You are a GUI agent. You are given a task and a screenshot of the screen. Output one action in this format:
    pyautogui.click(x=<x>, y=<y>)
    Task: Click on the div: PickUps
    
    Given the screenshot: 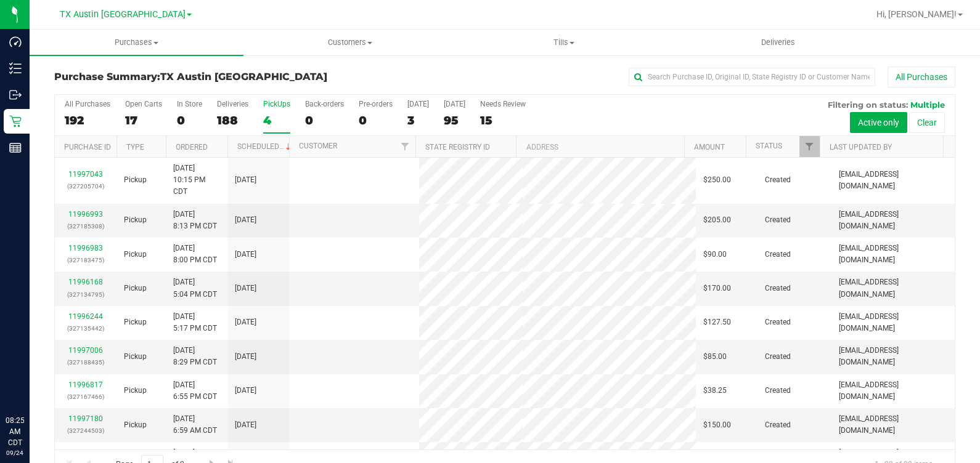 What is the action you would take?
    pyautogui.click(x=277, y=104)
    